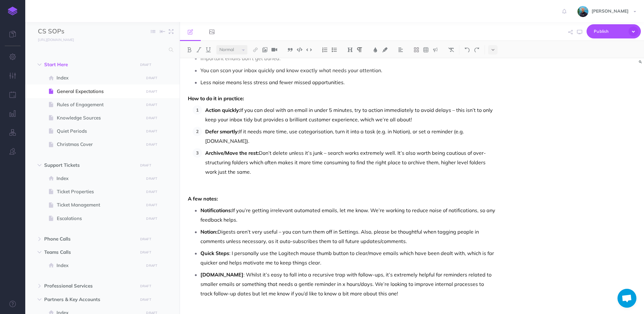 Image resolution: width=644 pixels, height=314 pixels. Describe the element at coordinates (467, 50) in the screenshot. I see `img: Undo` at that location.